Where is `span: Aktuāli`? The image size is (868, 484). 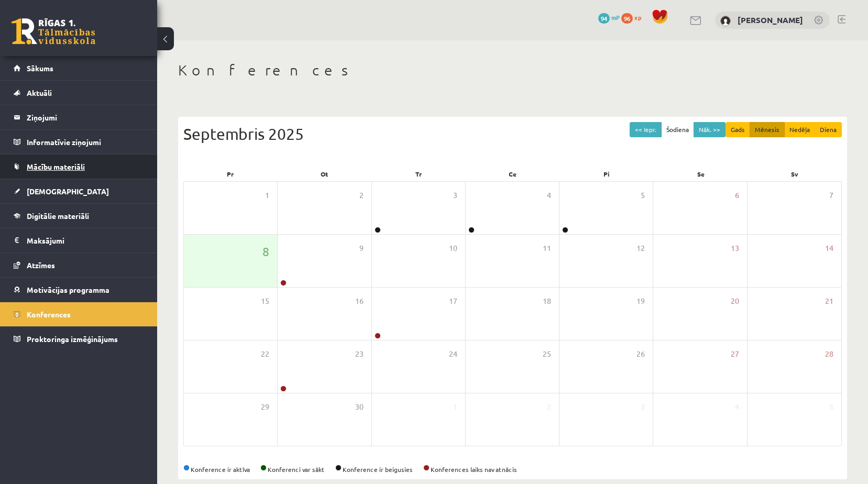 span: Aktuāli is located at coordinates (39, 93).